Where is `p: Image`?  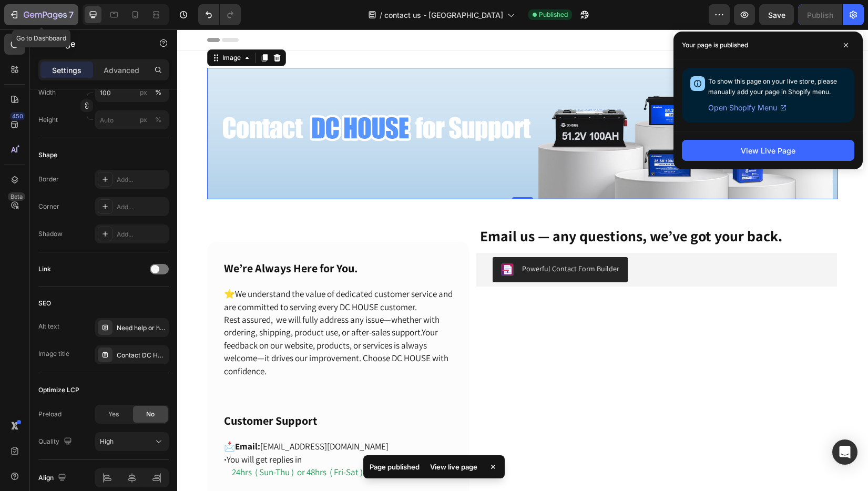
p: Image is located at coordinates (96, 43).